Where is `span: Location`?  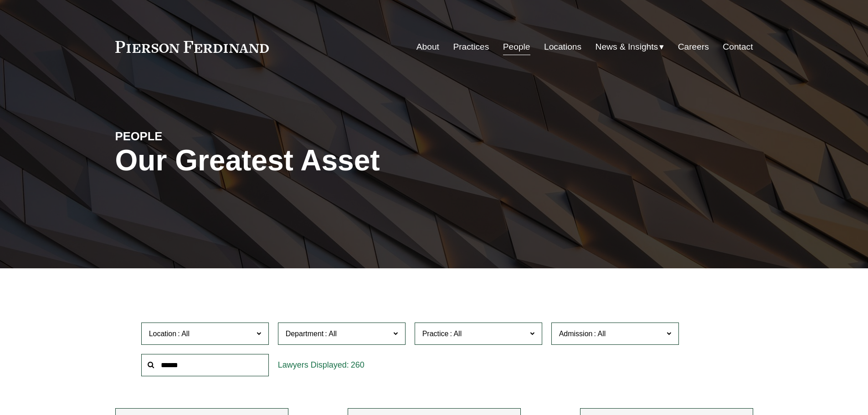 span: Location is located at coordinates (163, 334).